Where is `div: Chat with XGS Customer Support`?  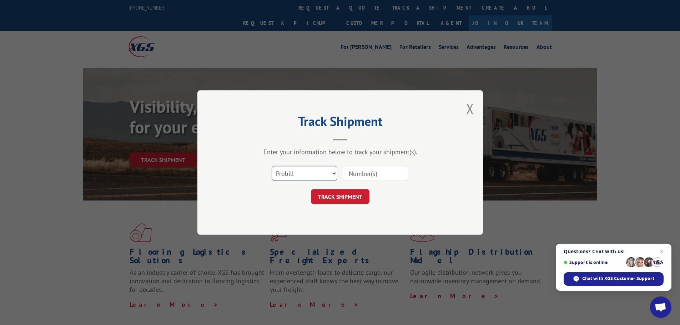 div: Chat with XGS Customer Support is located at coordinates (614, 279).